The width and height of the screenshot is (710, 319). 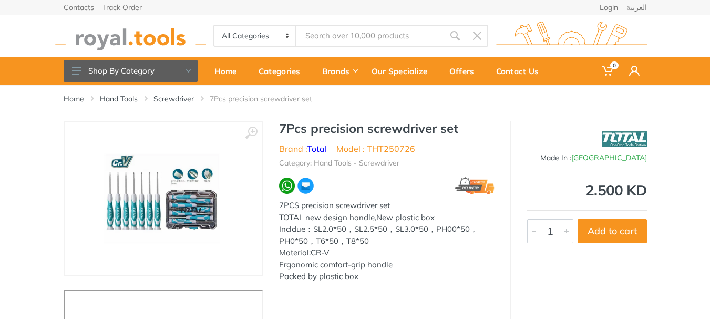 What do you see at coordinates (475, 186) in the screenshot?
I see `img: express.png` at bounding box center [475, 186].